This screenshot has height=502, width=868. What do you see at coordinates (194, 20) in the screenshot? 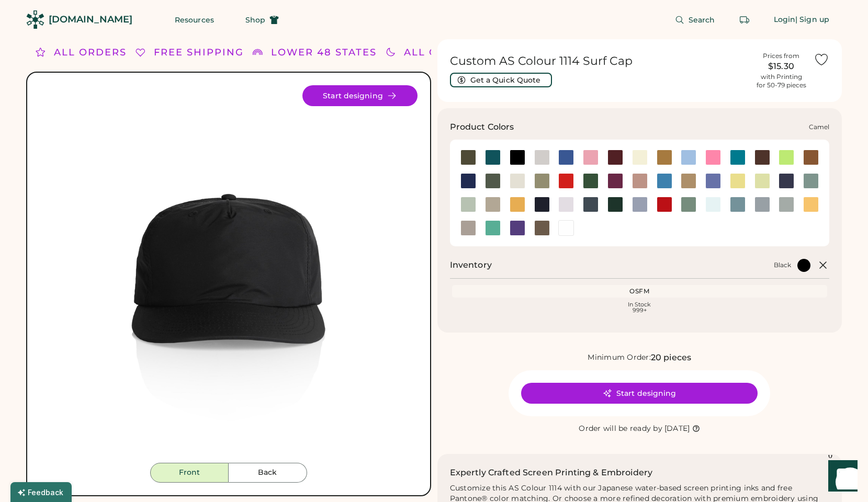
I see `button: Resources` at bounding box center [194, 20].